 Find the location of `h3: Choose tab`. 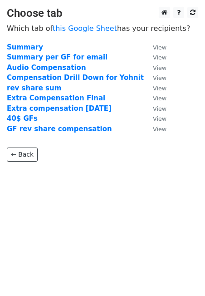

h3: Choose tab is located at coordinates (103, 13).